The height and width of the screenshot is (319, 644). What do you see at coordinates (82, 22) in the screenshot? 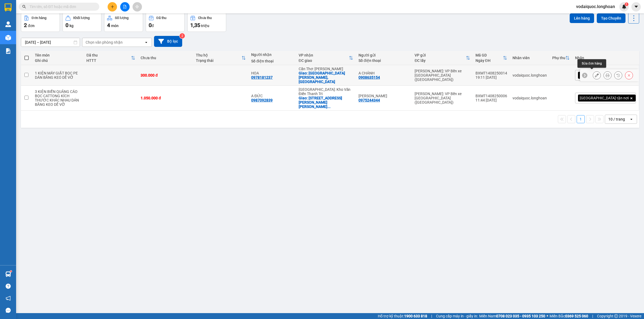
I see `button: Khối lượng0kg` at bounding box center [82, 22].